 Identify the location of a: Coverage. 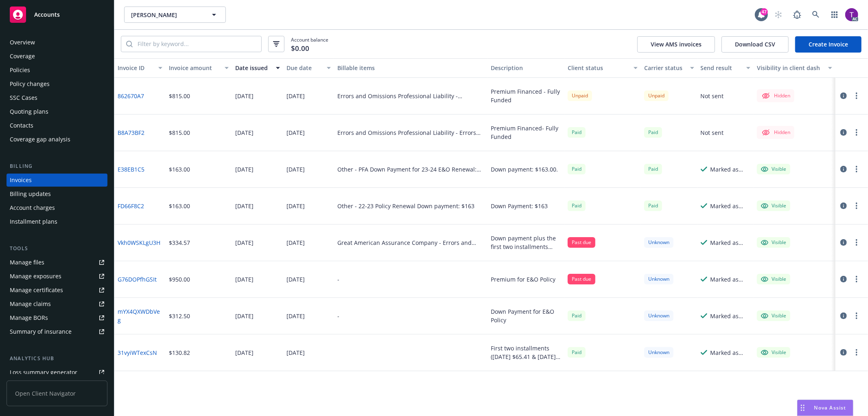
(57, 56).